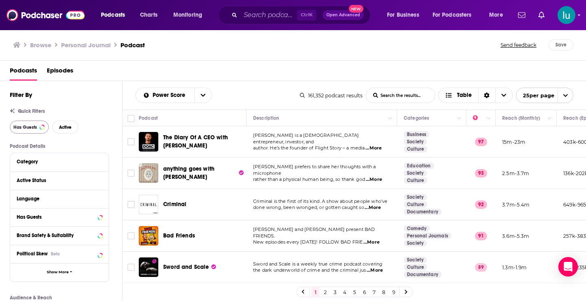 This screenshot has height=301, width=586. I want to click on a: 5, so click(355, 292).